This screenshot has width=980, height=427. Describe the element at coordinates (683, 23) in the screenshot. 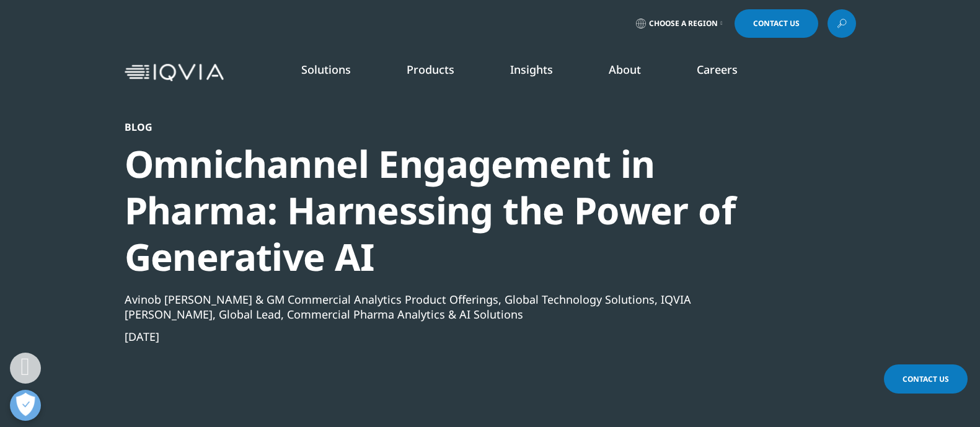

I see `span: Choose a Region` at that location.